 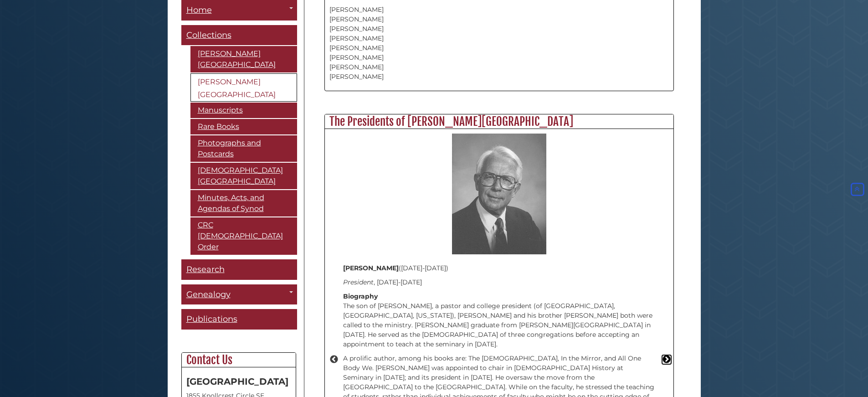 I want to click on button: Next, so click(x=667, y=359).